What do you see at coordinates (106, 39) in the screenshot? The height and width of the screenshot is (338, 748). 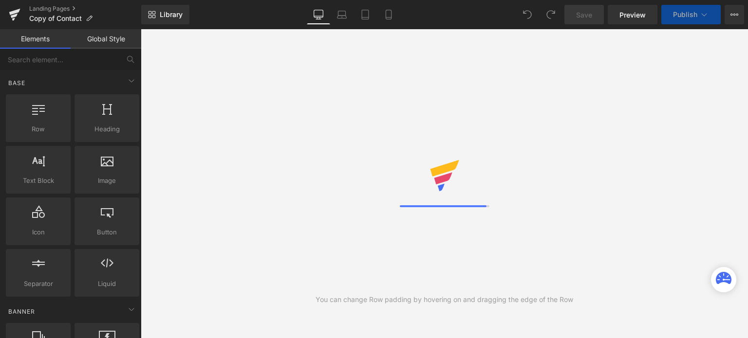 I see `a: Global Style` at bounding box center [106, 39].